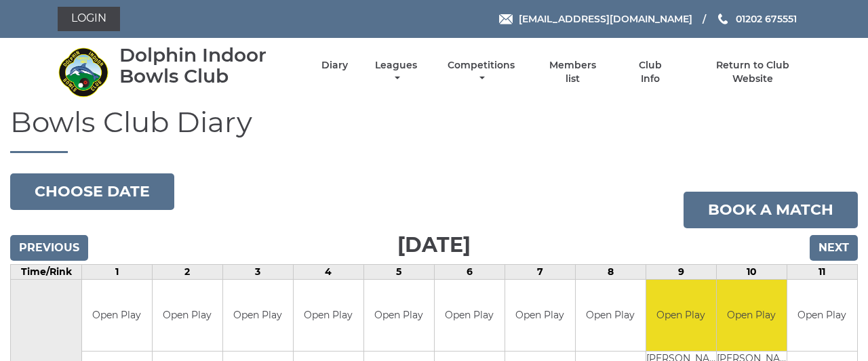 This screenshot has height=361, width=868. I want to click on a: Diary, so click(334, 65).